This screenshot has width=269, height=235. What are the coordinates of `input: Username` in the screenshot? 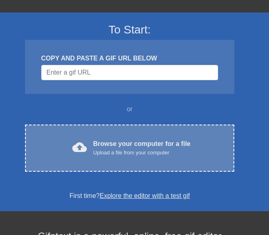 It's located at (130, 73).